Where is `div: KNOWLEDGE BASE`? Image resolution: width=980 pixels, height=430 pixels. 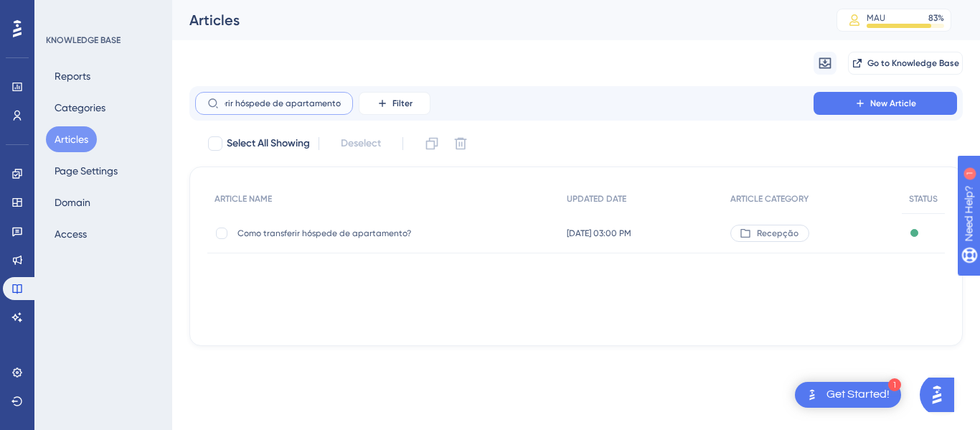 div: KNOWLEDGE BASE is located at coordinates (83, 40).